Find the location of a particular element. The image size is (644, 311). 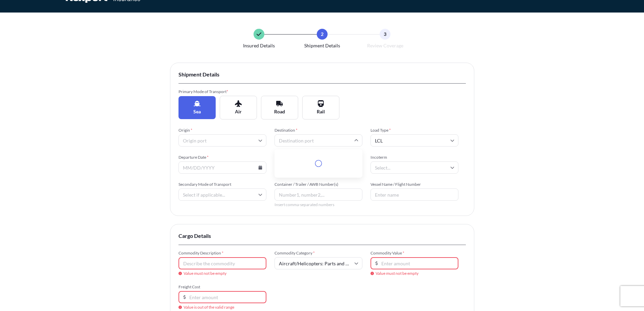

input: Describe the commodity is located at coordinates (222, 263).